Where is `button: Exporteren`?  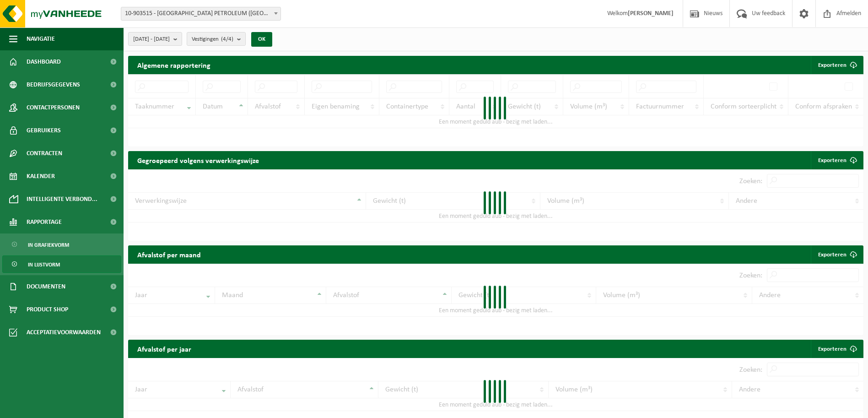
button: Exporteren is located at coordinates (836, 65).